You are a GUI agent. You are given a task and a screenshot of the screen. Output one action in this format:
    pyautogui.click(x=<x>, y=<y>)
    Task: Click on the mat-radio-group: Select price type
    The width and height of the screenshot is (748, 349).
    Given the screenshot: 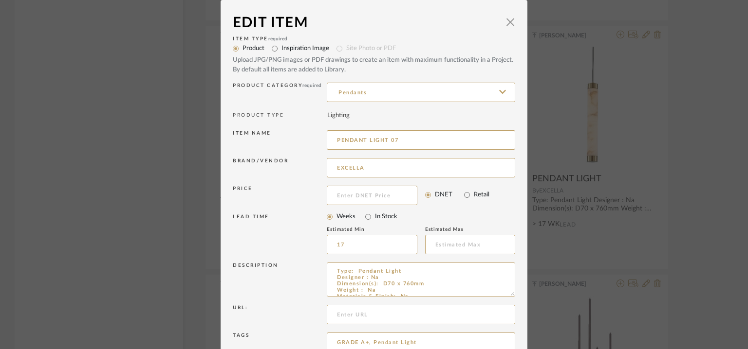 What is the action you would take?
    pyautogui.click(x=470, y=195)
    